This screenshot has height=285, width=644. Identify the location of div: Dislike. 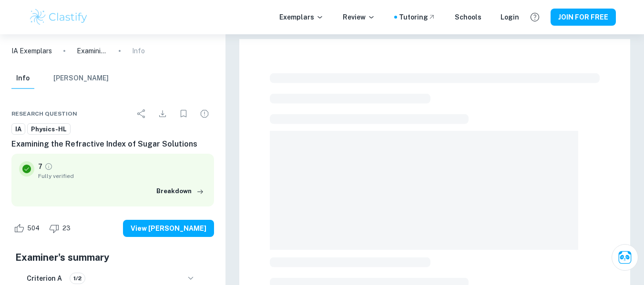
(61, 229).